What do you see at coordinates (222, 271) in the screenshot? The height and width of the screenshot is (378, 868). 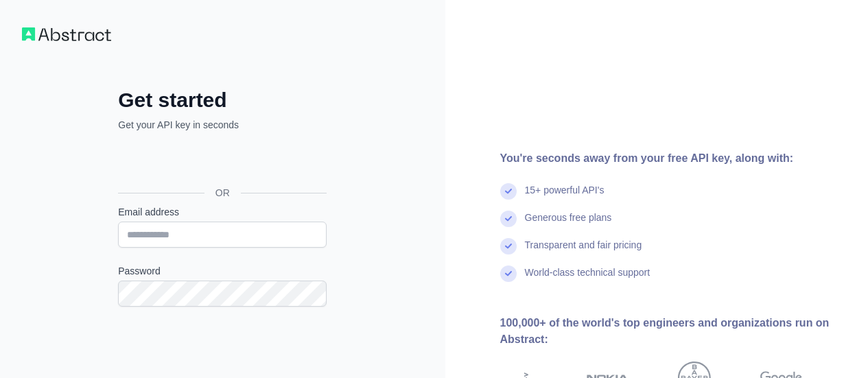 I see `label: Password` at bounding box center [222, 271].